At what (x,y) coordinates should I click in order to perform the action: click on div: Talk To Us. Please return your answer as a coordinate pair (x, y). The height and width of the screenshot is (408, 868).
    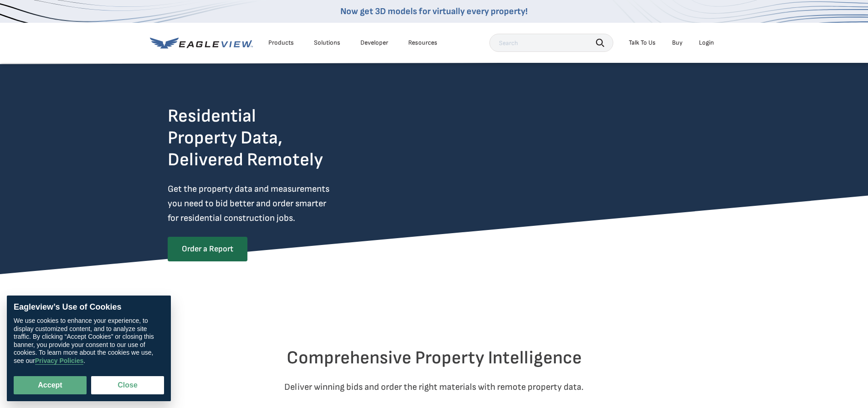
    Looking at the image, I should click on (642, 43).